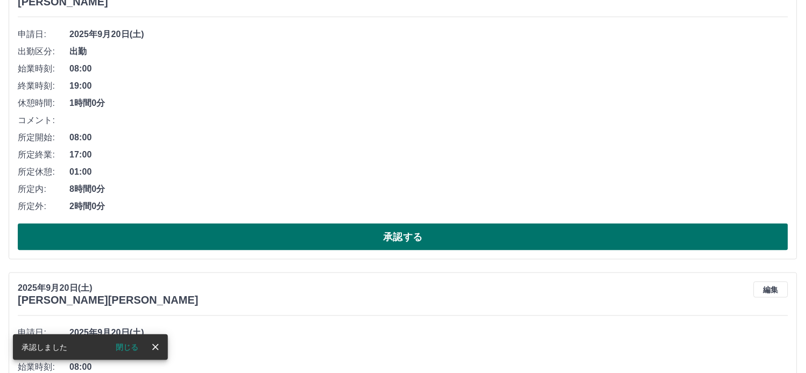 This screenshot has height=373, width=806. What do you see at coordinates (44, 103) in the screenshot?
I see `span: 休憩時間:` at bounding box center [44, 103].